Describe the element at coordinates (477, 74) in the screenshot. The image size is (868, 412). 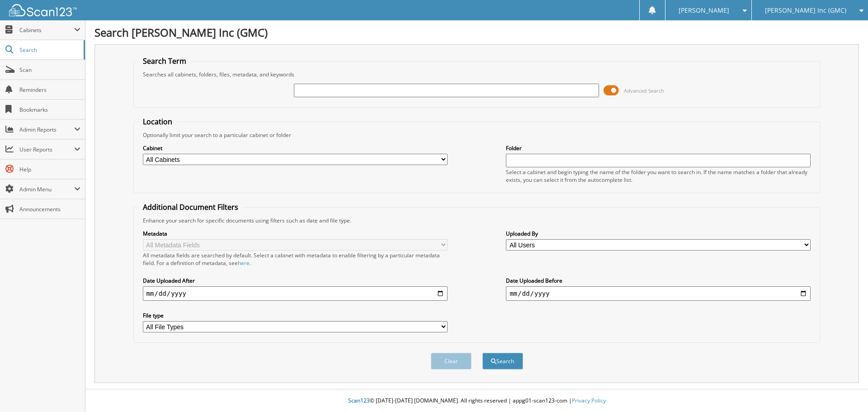
I see `div: Searches all cabinets, folders, files, metadata, and keywords` at that location.